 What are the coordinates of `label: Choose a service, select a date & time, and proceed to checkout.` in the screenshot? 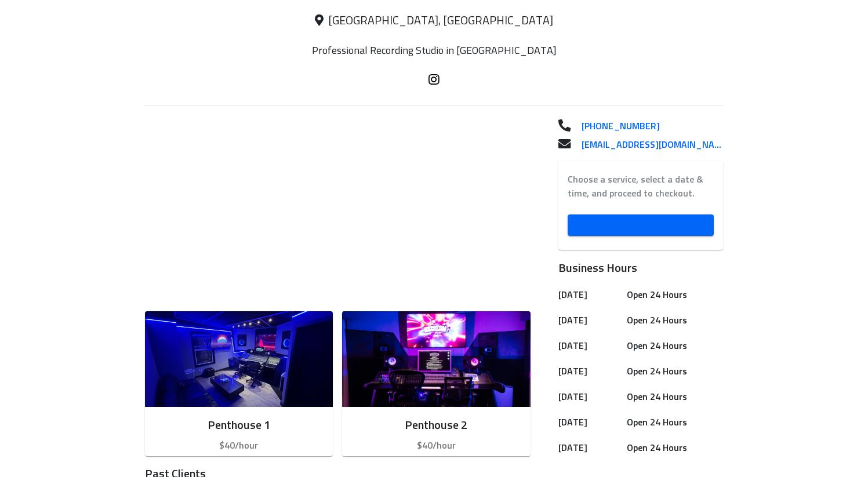 It's located at (640, 187).